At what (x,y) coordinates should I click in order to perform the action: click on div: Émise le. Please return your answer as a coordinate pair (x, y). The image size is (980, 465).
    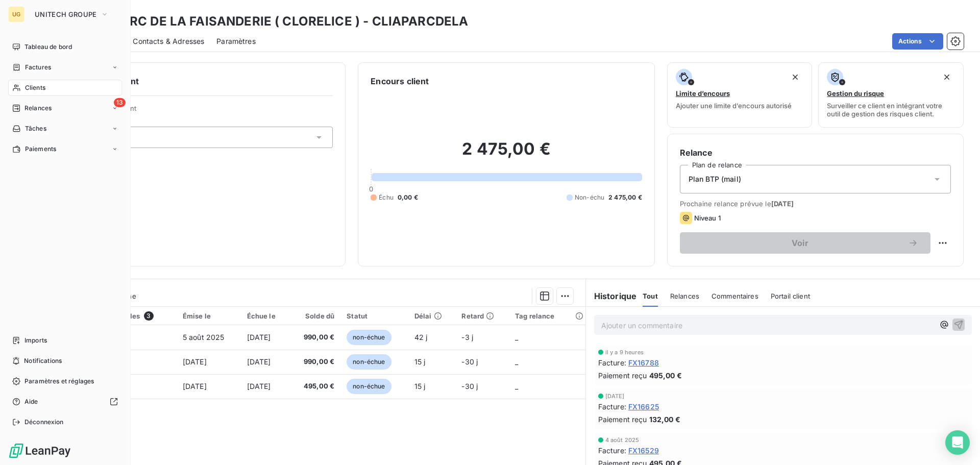
    Looking at the image, I should click on (209, 316).